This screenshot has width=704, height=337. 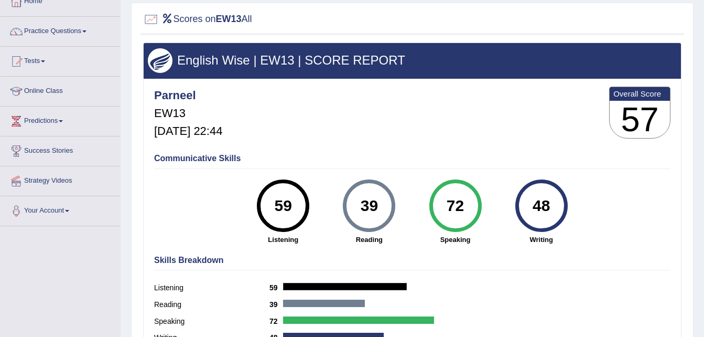 I want to click on a: Success Stories, so click(x=60, y=149).